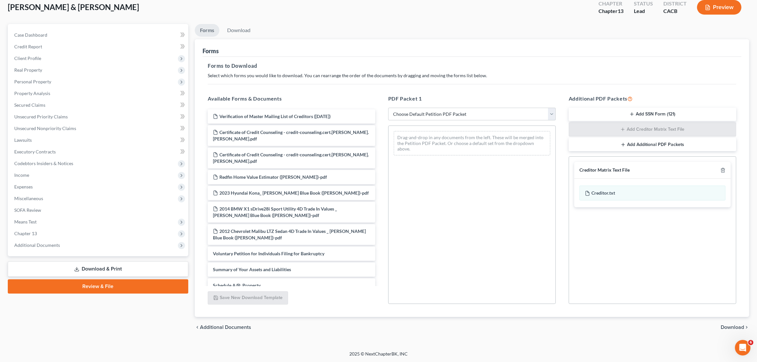 The height and width of the screenshot is (362, 757). Describe the element at coordinates (733, 327) in the screenshot. I see `span: Download` at that location.